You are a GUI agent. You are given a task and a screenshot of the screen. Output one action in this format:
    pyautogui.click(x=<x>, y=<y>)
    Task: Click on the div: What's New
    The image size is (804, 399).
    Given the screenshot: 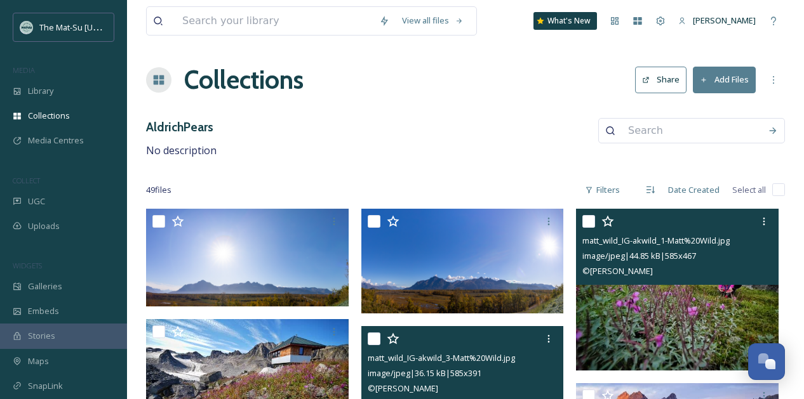 What is the action you would take?
    pyautogui.click(x=565, y=21)
    